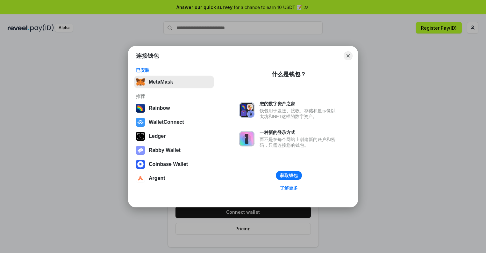  What do you see at coordinates (174, 178) in the screenshot?
I see `button: Argent` at bounding box center [174, 178].